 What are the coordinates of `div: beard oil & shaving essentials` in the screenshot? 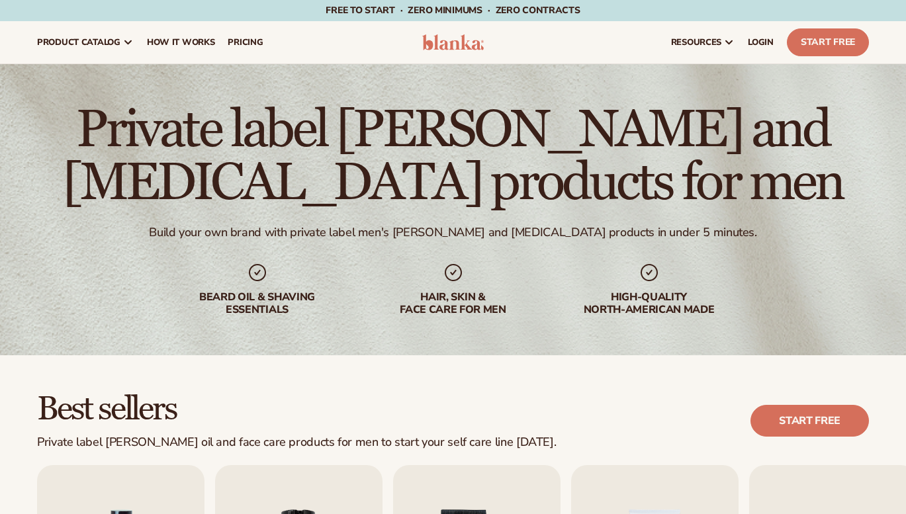 It's located at (258, 304).